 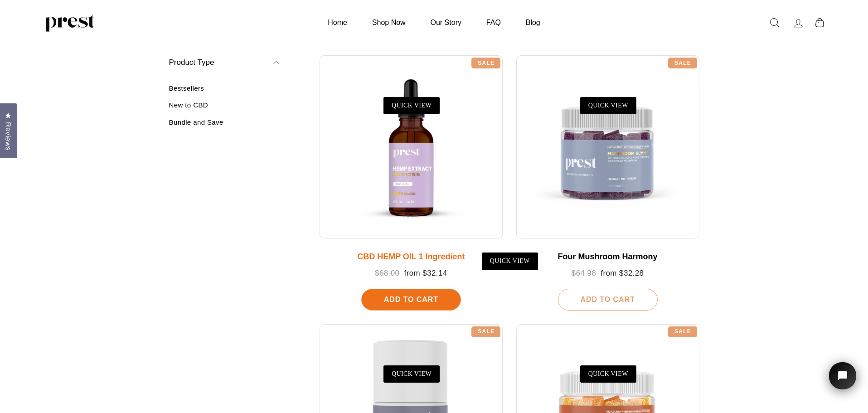 I want to click on a: Home, so click(x=337, y=22).